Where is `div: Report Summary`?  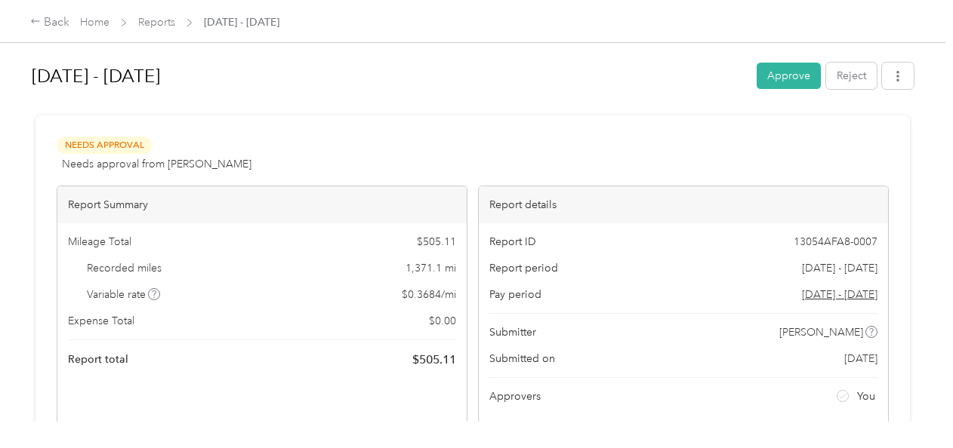 div: Report Summary is located at coordinates (262, 205).